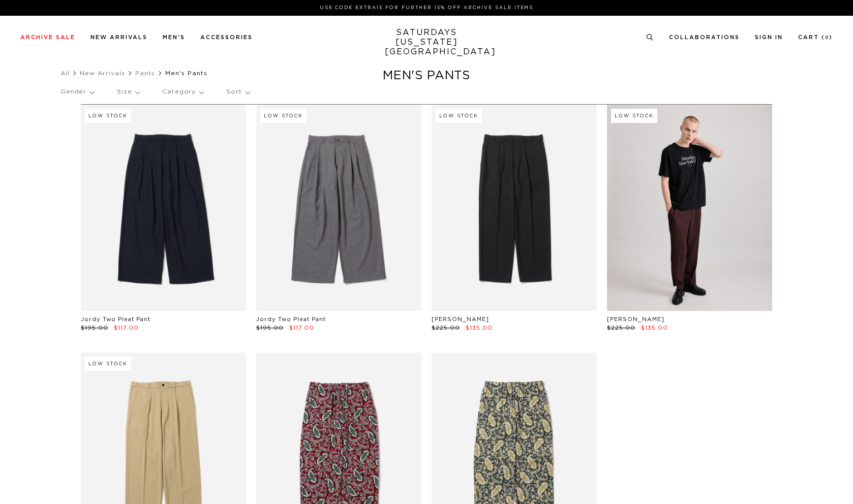  I want to click on a: Collaborations, so click(704, 37).